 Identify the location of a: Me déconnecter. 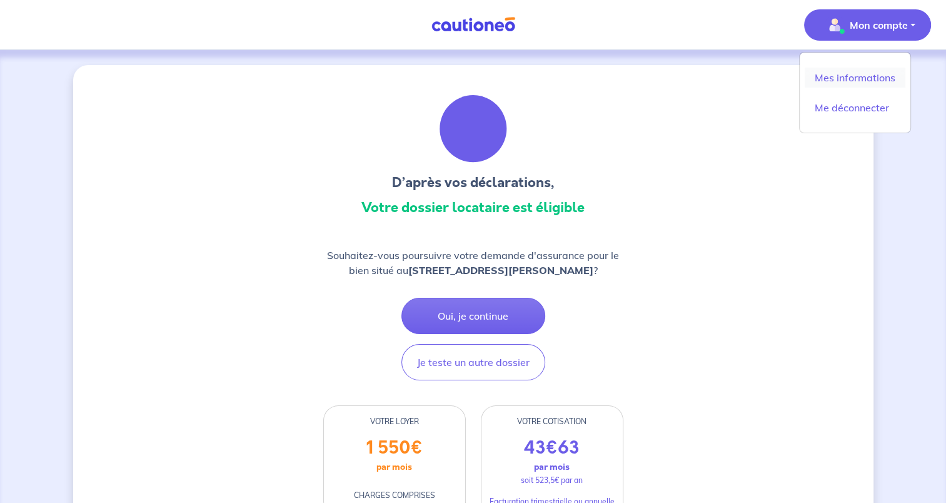
(855, 108).